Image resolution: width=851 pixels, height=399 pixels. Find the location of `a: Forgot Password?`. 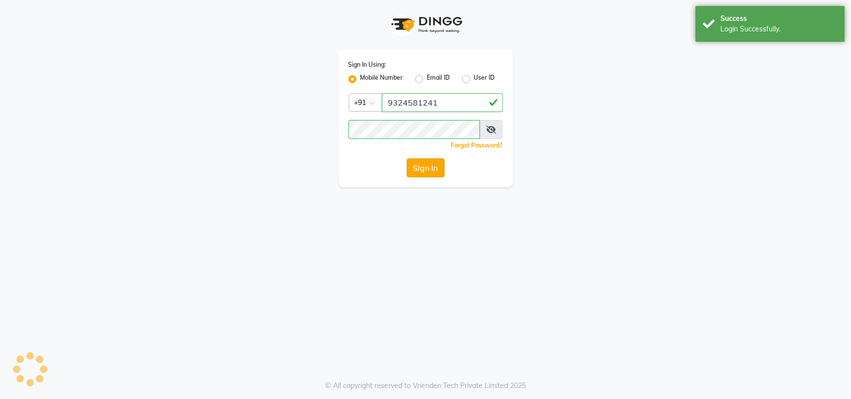

a: Forgot Password? is located at coordinates (477, 145).